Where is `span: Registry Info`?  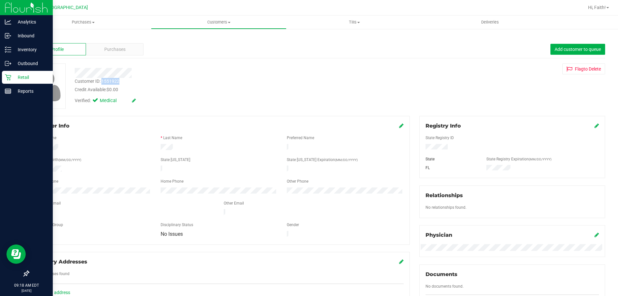
span: Registry Info is located at coordinates (443, 126).